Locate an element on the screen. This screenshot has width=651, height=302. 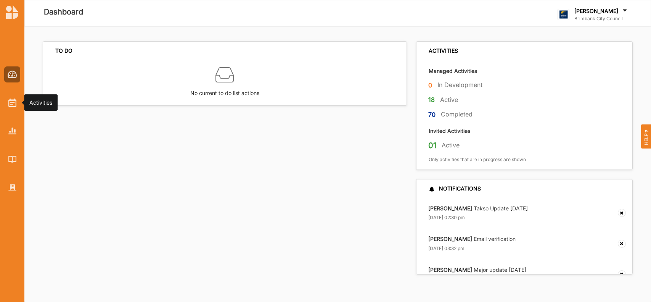
img: Organisation is located at coordinates (12, 187).